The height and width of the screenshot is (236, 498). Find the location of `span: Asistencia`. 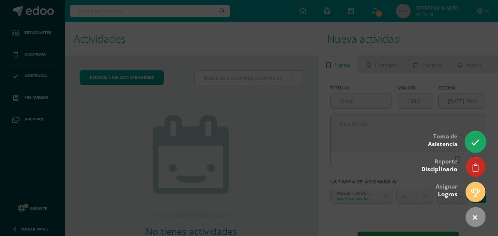

span: Asistencia is located at coordinates (443, 144).